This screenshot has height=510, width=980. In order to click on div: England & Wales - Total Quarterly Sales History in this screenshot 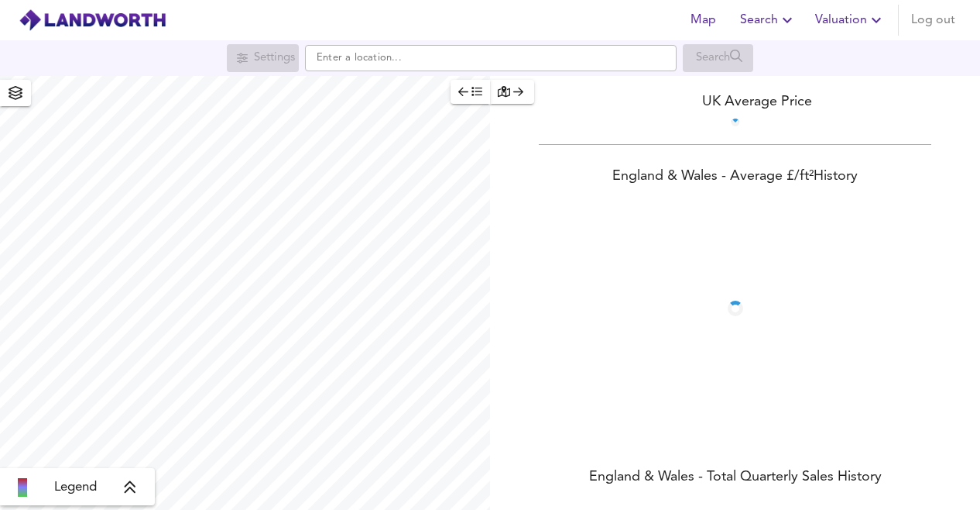, I will do `click(735, 478)`.